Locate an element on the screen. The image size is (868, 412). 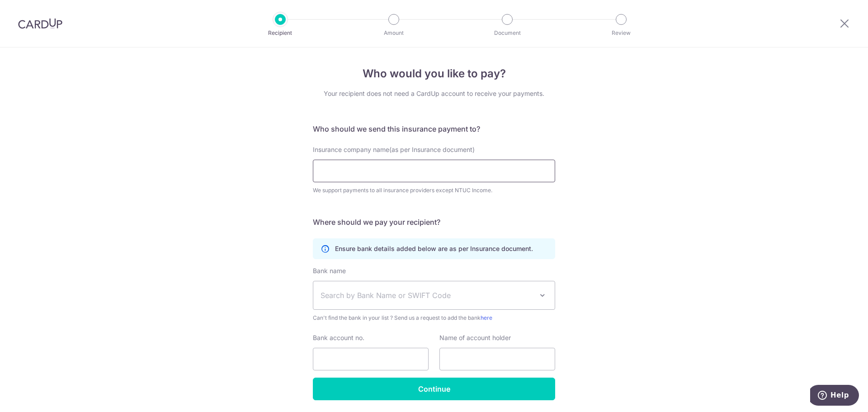
input: Continue is located at coordinates (434, 389).